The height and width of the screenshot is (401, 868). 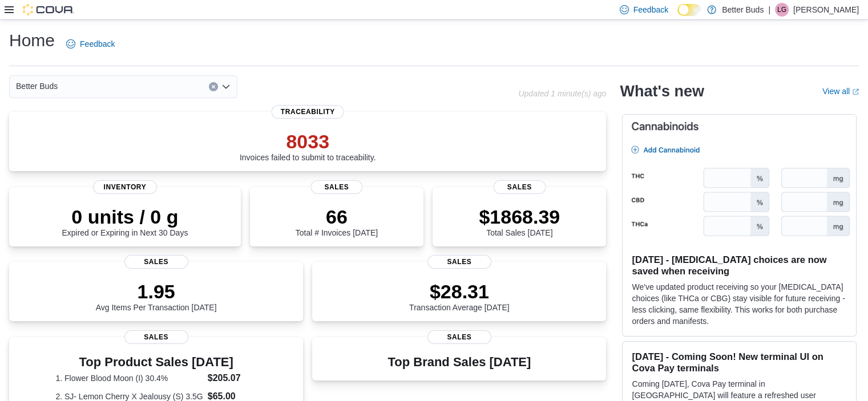 I want to click on div: Lupe Gutierrez, so click(x=782, y=9).